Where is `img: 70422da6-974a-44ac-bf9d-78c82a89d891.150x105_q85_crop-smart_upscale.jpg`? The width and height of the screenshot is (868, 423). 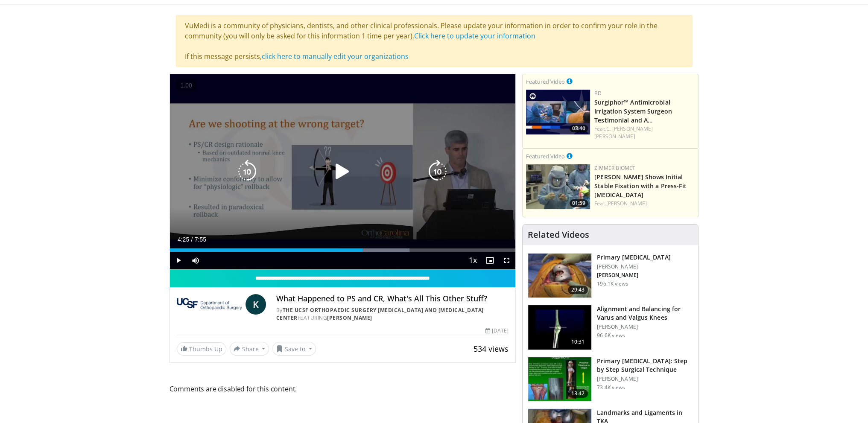
img: 70422da6-974a-44ac-bf9d-78c82a89d891.150x105_q85_crop-smart_upscale.jpg is located at coordinates (558, 112).